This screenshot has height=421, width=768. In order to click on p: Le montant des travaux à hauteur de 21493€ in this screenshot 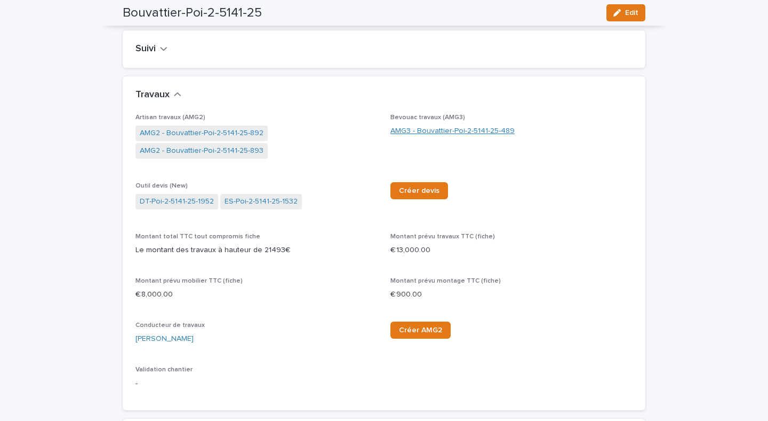, I will do `click(257, 250)`.